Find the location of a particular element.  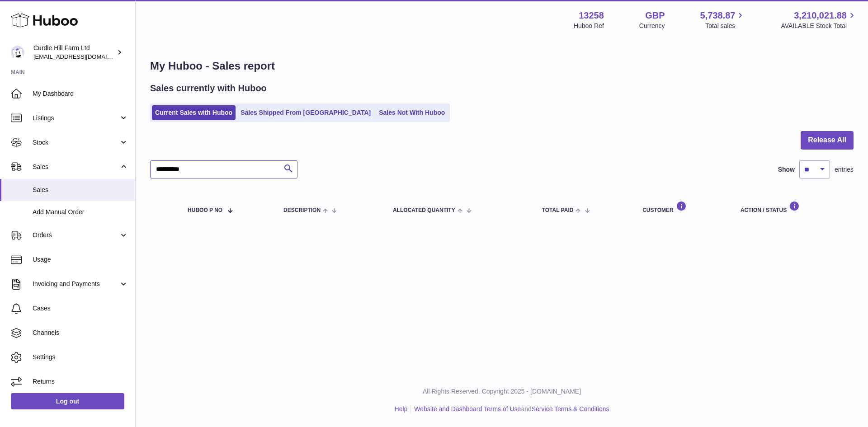

a: Help is located at coordinates (401, 409).